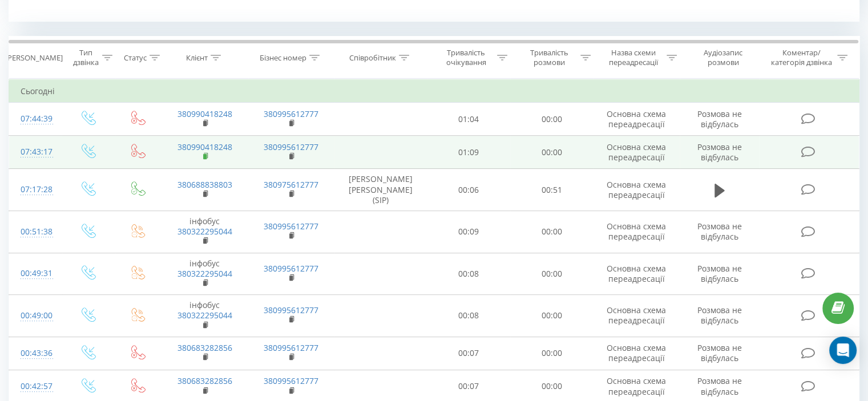 This screenshot has height=401, width=868. Describe the element at coordinates (468, 119) in the screenshot. I see `td: 01:04` at that location.